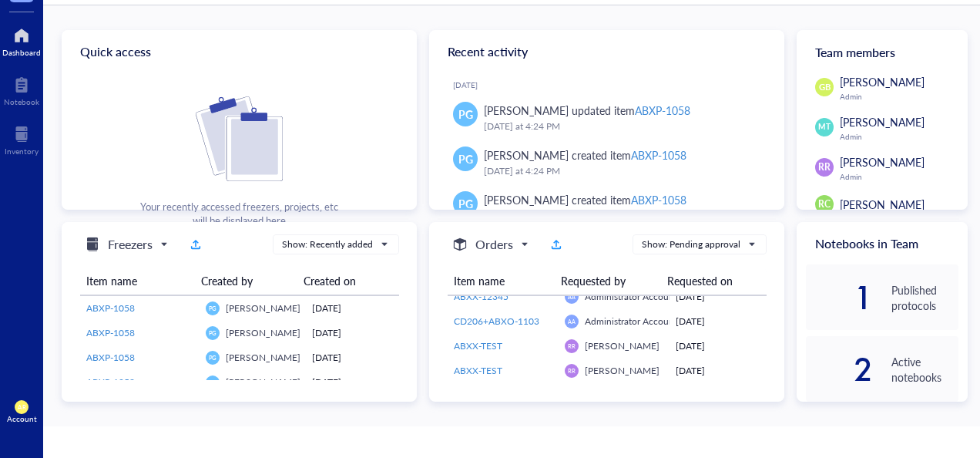 Image resolution: width=980 pixels, height=458 pixels. What do you see at coordinates (239, 52) in the screenshot?
I see `div: Quick access` at bounding box center [239, 52].